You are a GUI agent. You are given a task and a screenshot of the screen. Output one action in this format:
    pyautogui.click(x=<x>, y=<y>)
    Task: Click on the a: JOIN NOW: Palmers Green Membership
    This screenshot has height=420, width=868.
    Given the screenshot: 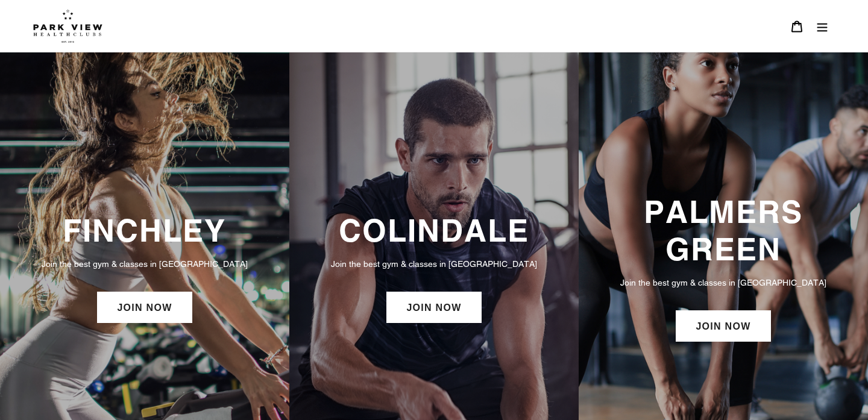 What is the action you would take?
    pyautogui.click(x=723, y=326)
    